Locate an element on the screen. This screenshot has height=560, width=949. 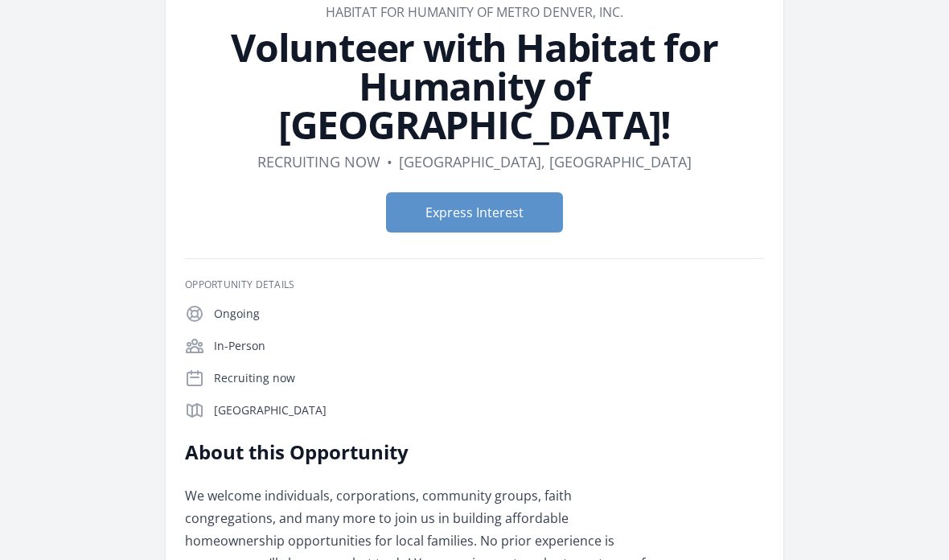
h2: About this Opportunity is located at coordinates (420, 452).